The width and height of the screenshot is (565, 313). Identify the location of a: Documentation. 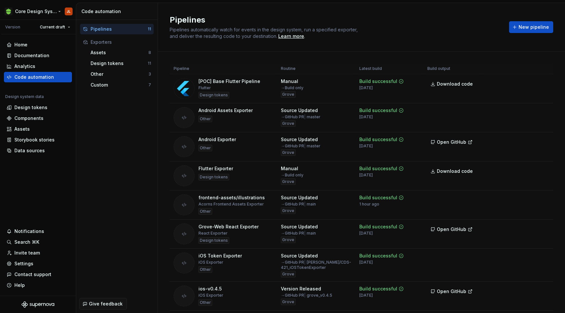
(38, 56).